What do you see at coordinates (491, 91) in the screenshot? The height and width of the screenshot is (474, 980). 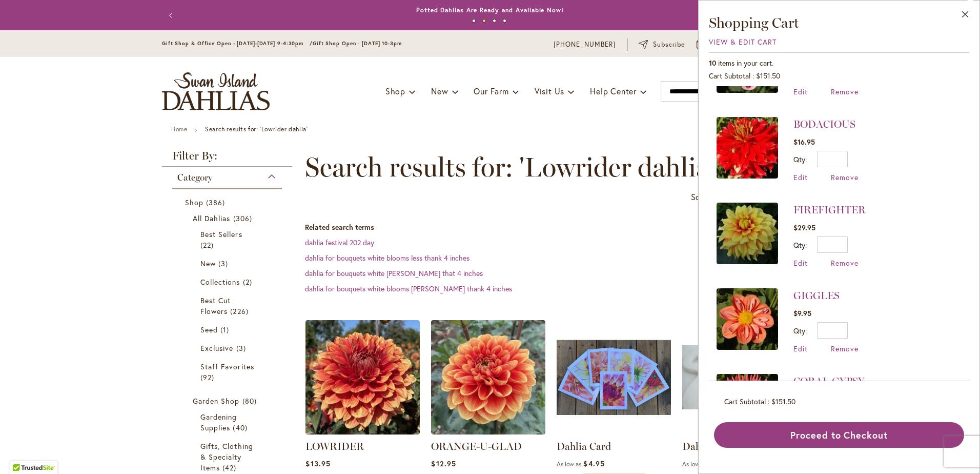 I see `span: Our Farm` at bounding box center [491, 91].